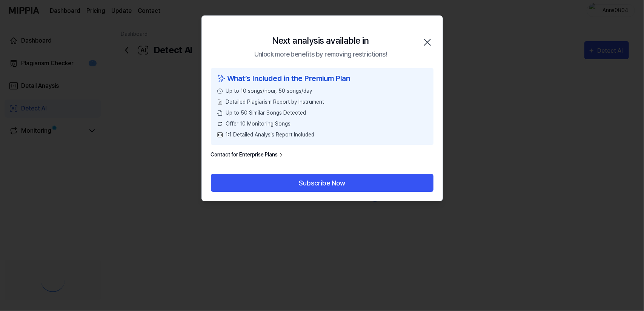 The height and width of the screenshot is (311, 644). What do you see at coordinates (266, 113) in the screenshot?
I see `span: Up to 50 Similar Songs Detected` at bounding box center [266, 113].